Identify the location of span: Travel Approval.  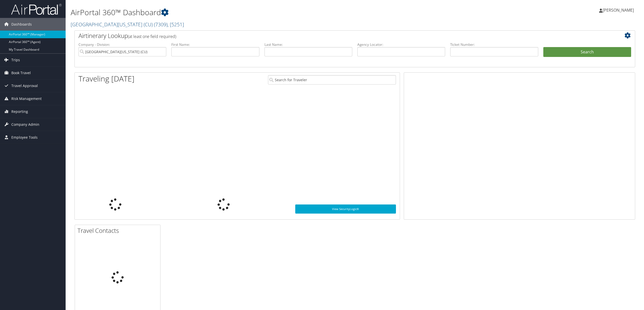
(24, 86).